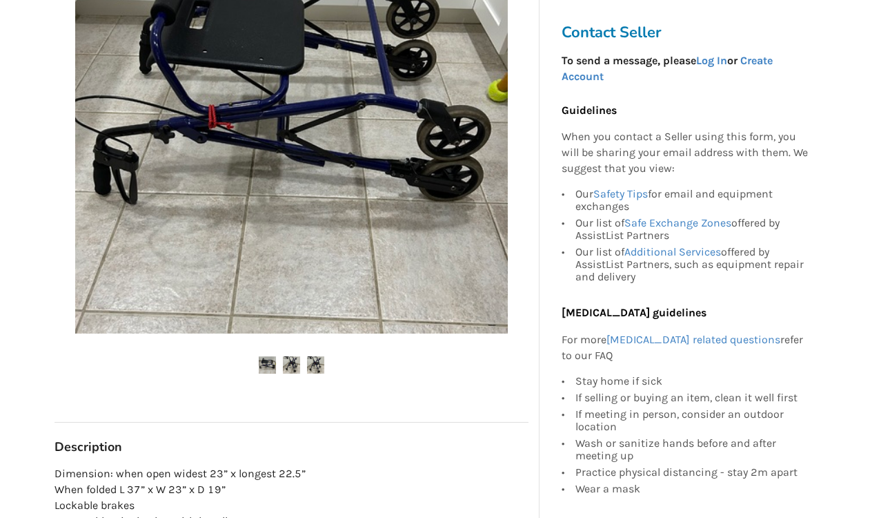 Image resolution: width=881 pixels, height=518 pixels. What do you see at coordinates (692, 472) in the screenshot?
I see `div: Practice physical distancing - stay 2m apart` at bounding box center [692, 472].